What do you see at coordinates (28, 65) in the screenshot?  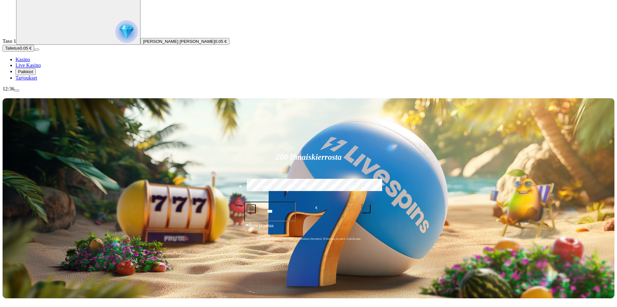 I see `a: Live Kasino` at bounding box center [28, 65].